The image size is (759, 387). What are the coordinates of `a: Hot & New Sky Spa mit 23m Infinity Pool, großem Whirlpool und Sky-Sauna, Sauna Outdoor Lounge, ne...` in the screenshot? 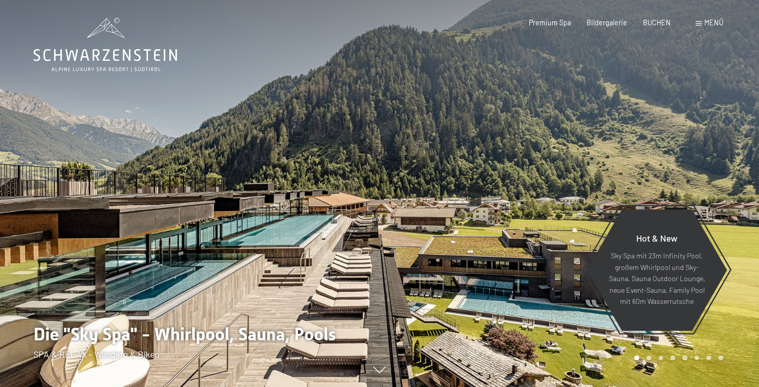 It's located at (656, 270).